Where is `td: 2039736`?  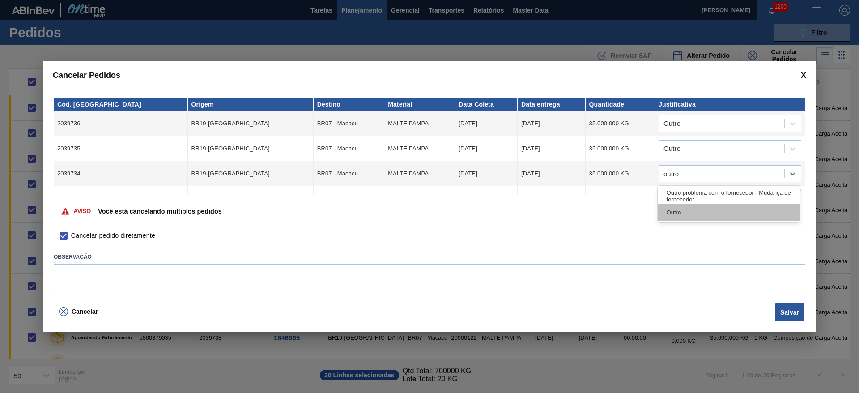
td: 2039736 is located at coordinates (121, 124).